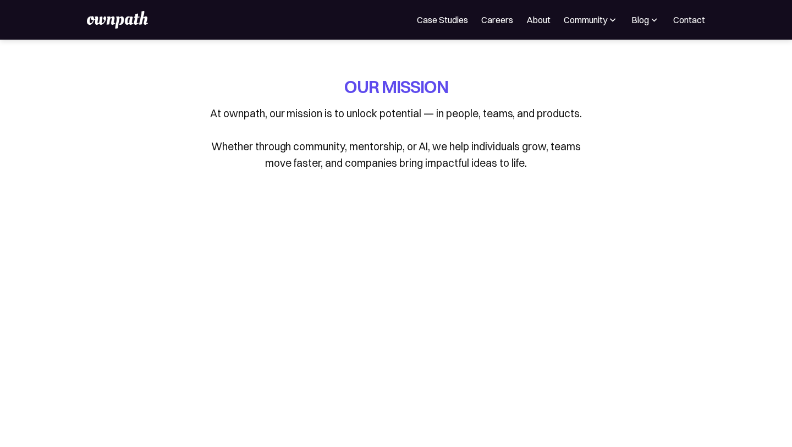 The image size is (792, 447). What do you see at coordinates (538, 20) in the screenshot?
I see `a: About` at bounding box center [538, 20].